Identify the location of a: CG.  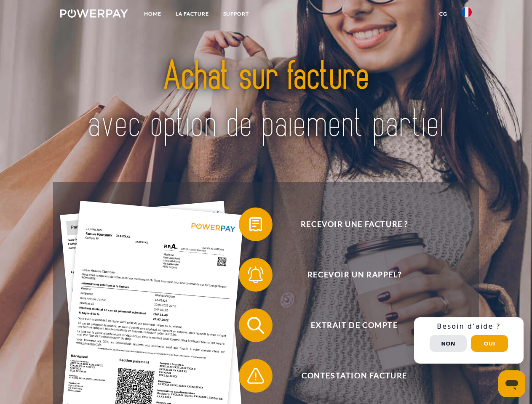
(443, 14).